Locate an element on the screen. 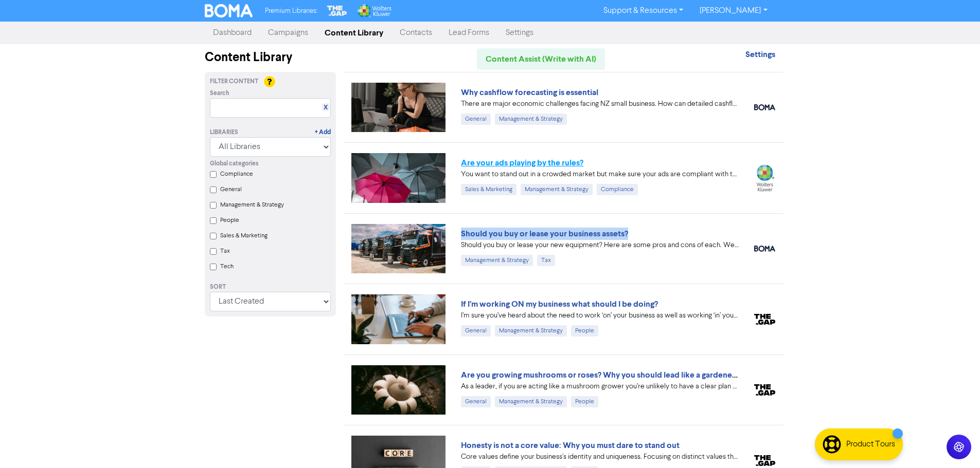  div: Libraries is located at coordinates (224, 133).